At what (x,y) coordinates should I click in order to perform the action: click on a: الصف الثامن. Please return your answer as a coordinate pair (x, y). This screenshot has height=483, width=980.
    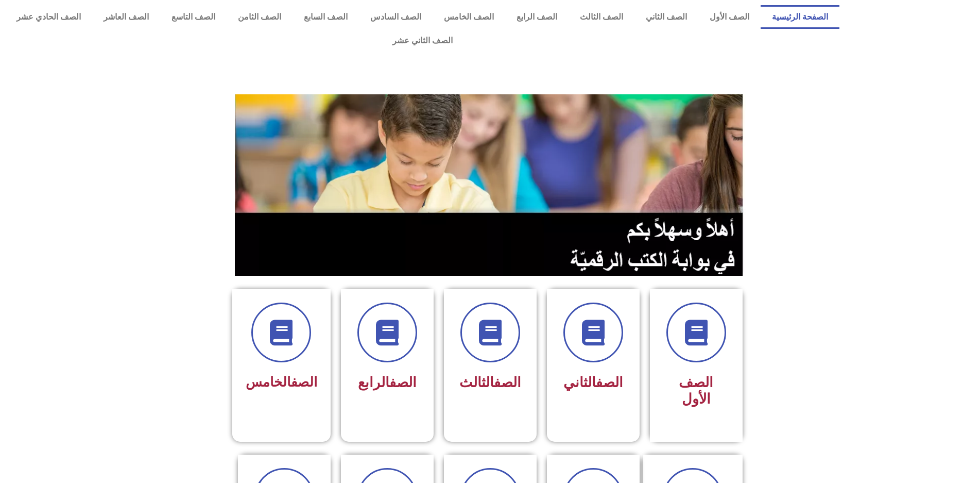
    Looking at the image, I should click on (260, 17).